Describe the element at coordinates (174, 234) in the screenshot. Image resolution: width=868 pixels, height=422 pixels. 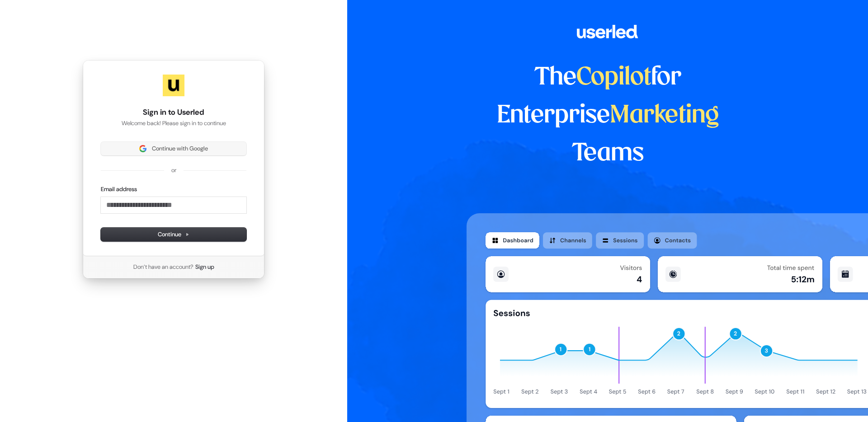
I see `button: Continue` at that location.